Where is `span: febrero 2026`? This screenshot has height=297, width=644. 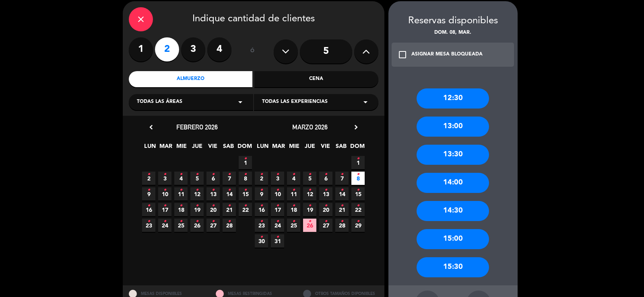
span: febrero 2026 is located at coordinates (197, 127).